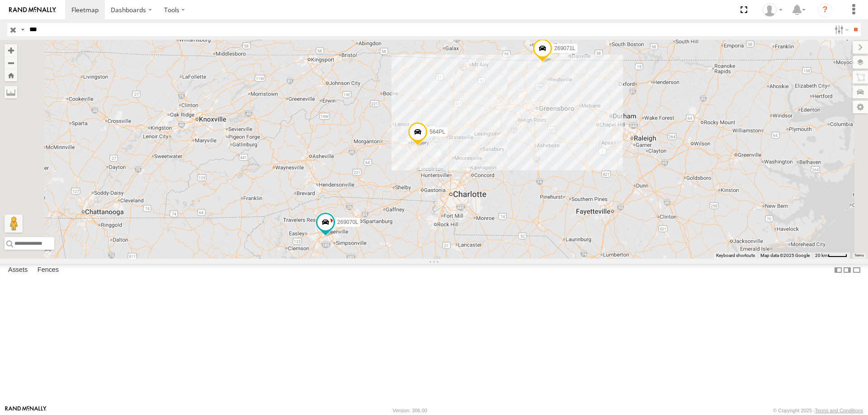 This screenshot has width=868, height=415. I want to click on label: Measure, so click(11, 92).